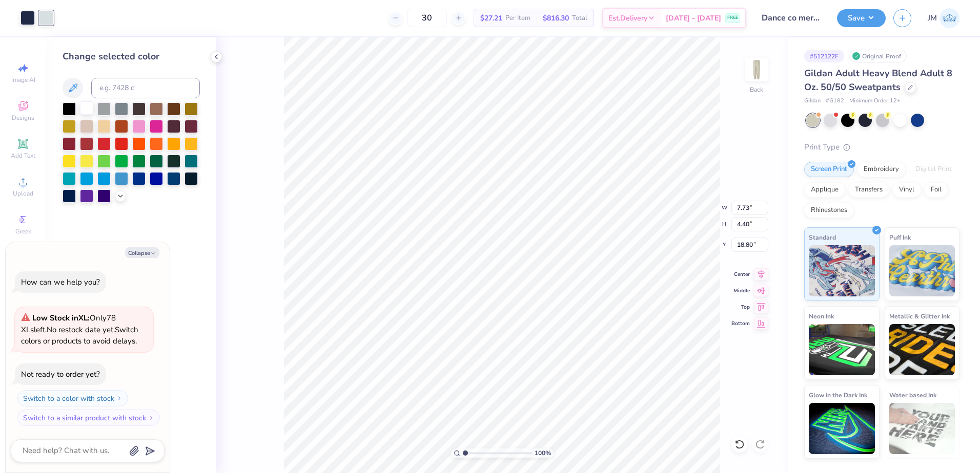  I want to click on div: Screen Print, so click(829, 170).